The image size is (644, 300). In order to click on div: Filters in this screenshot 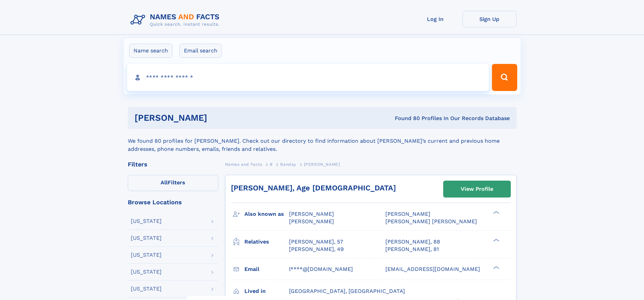, I will do `click(173, 164)`.